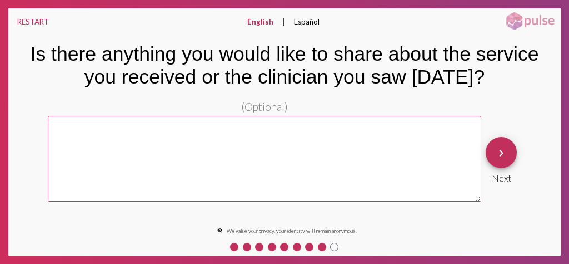  What do you see at coordinates (292, 230) in the screenshot?
I see `span: We value your privacy, your identity will remain anonymous.` at bounding box center [292, 230].